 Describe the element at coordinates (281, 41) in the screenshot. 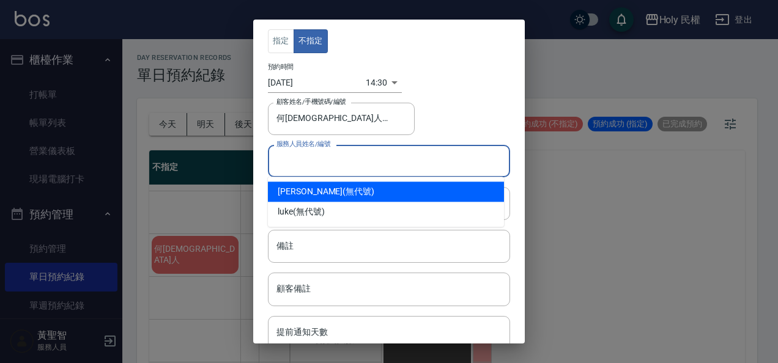

I see `button: 指定` at that location.